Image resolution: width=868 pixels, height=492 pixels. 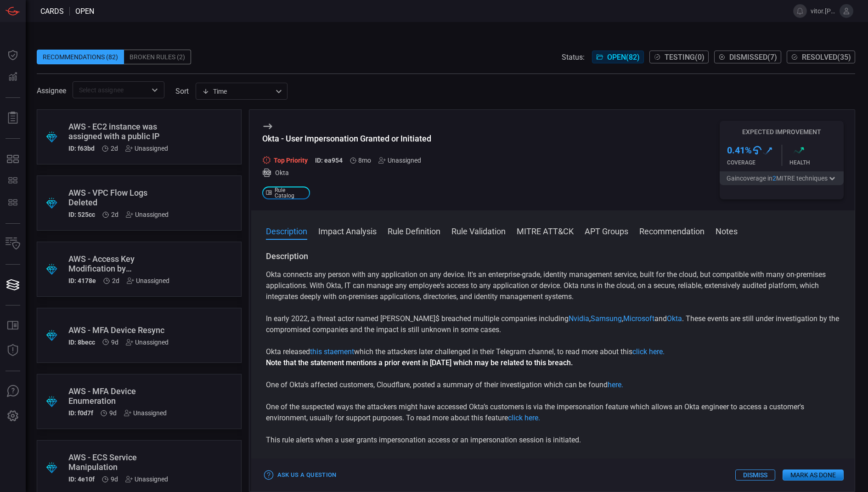 I want to click on button: Ask Us A Question, so click(x=13, y=391).